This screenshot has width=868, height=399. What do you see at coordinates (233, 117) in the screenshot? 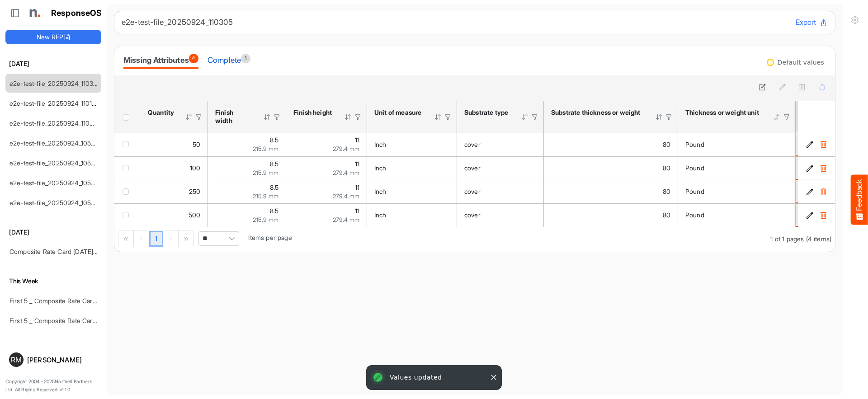
I see `div: Finish width` at bounding box center [233, 117].